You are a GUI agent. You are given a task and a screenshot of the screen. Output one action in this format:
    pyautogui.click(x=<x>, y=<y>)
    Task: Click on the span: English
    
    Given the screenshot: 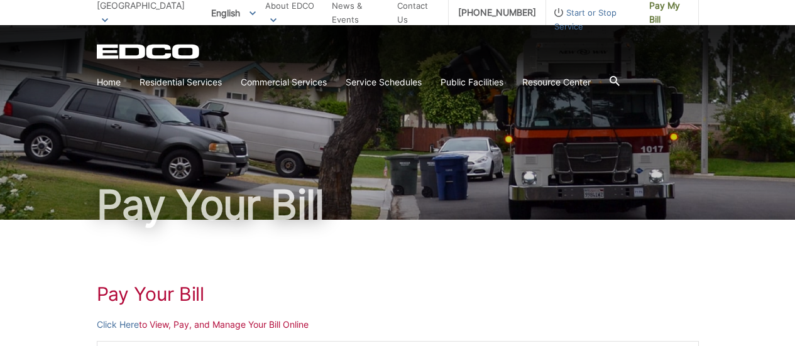 What is the action you would take?
    pyautogui.click(x=233, y=13)
    